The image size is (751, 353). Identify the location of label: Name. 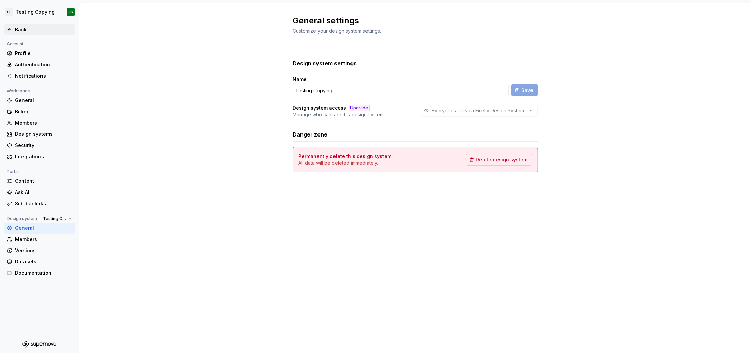
(300, 79).